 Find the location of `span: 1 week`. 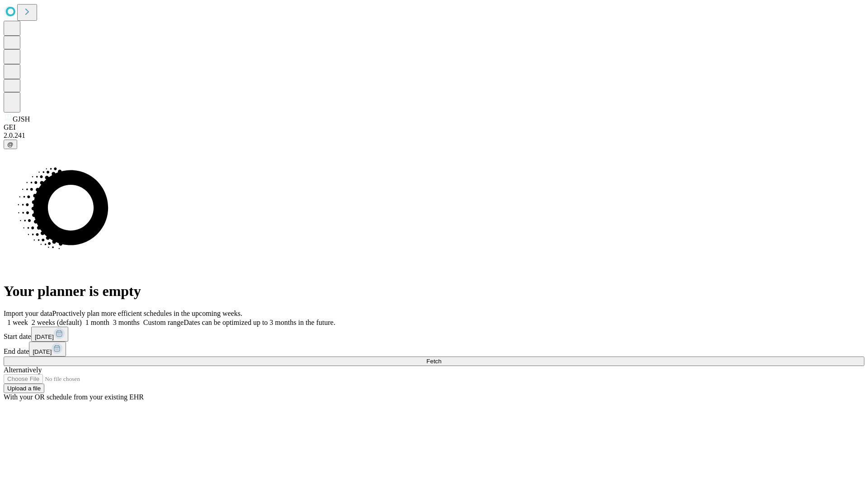

span: 1 week is located at coordinates (18, 322).